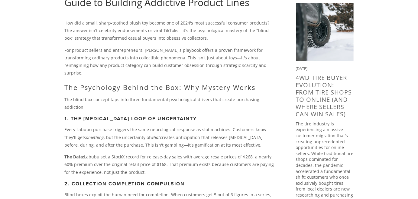 Image resolution: width=418 pixels, height=199 pixels. Describe the element at coordinates (74, 156) in the screenshot. I see `strong: The Data:` at that location.